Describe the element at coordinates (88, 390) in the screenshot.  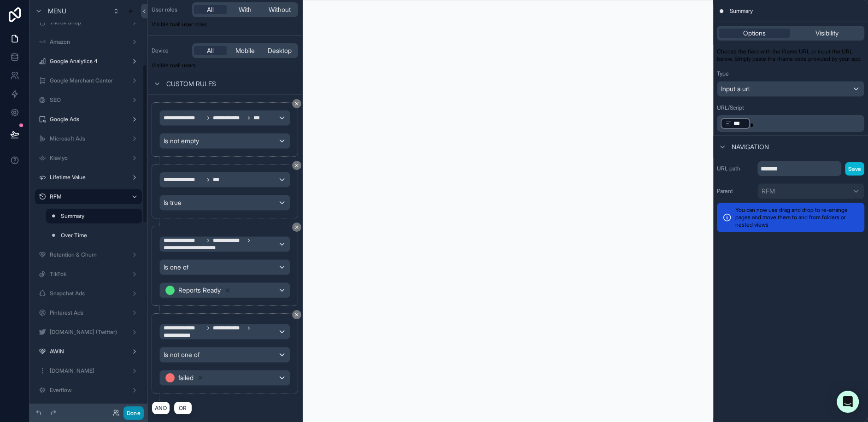
I see `label: Everflow` at that location.